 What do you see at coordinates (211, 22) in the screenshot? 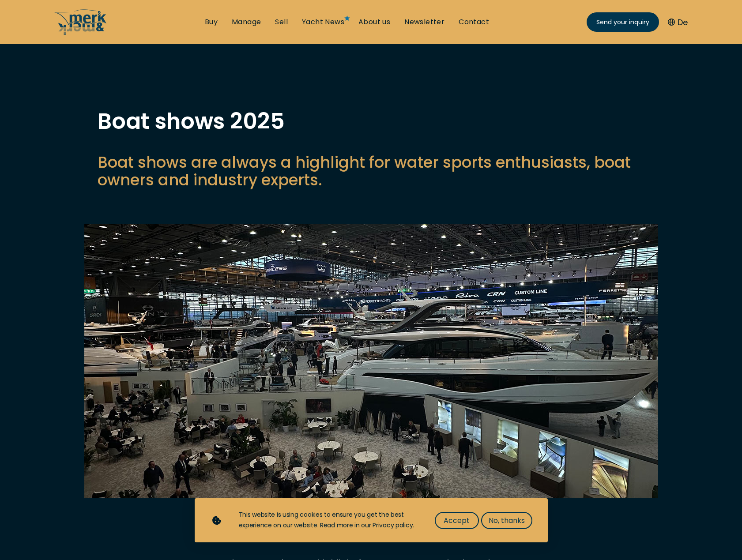
I see `a: Buy` at bounding box center [211, 22].